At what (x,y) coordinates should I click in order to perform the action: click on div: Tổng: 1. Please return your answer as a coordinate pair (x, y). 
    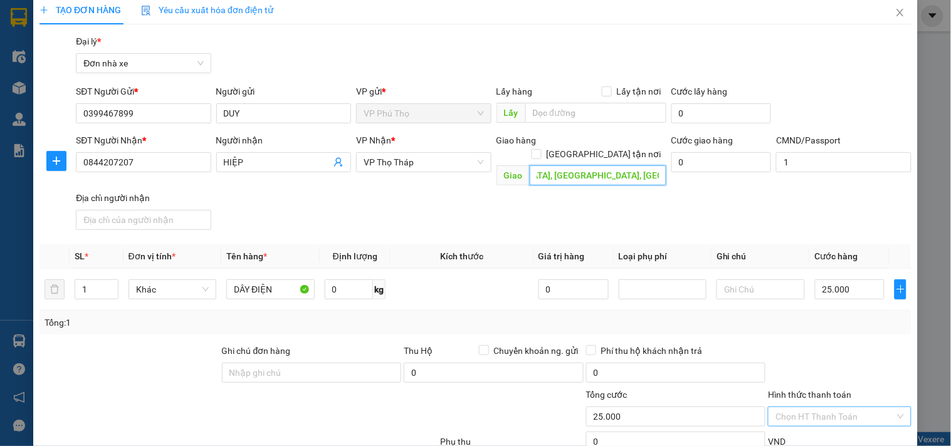
    Looking at the image, I should click on (206, 323).